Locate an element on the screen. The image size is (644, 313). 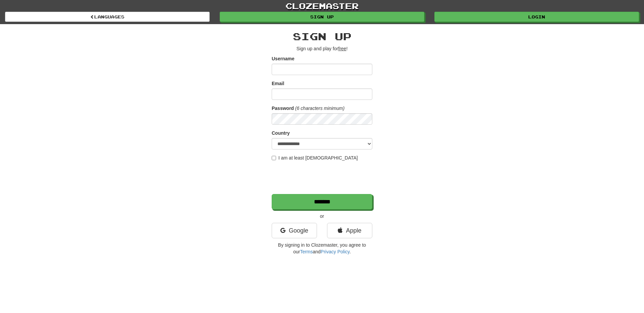
a: Apple is located at coordinates (350, 230).